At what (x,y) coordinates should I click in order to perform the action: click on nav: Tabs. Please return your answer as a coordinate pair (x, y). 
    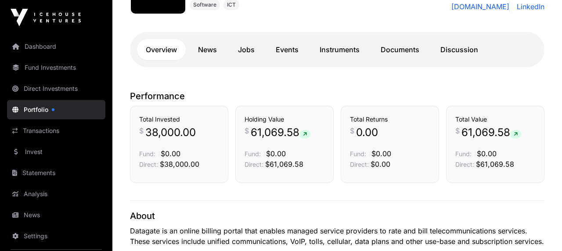
    Looking at the image, I should click on (337, 50).